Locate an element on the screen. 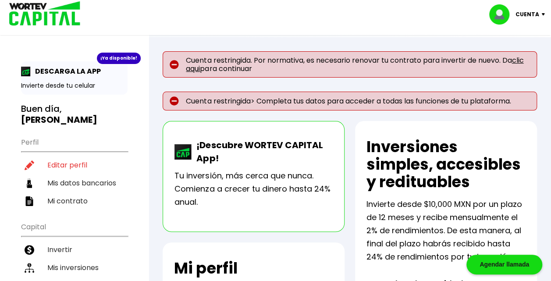 This screenshot has height=281, width=551. div: ¡Ya disponible! is located at coordinates (119, 58).